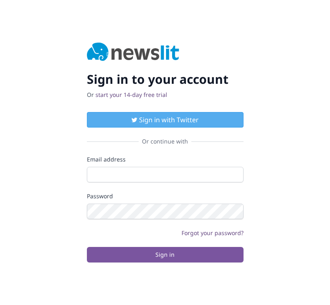  Describe the element at coordinates (165, 95) in the screenshot. I see `p: Or` at that location.